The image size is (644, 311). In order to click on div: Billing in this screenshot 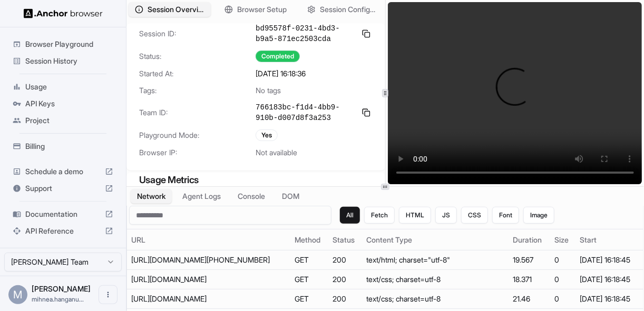, I will do `click(63, 146)`.